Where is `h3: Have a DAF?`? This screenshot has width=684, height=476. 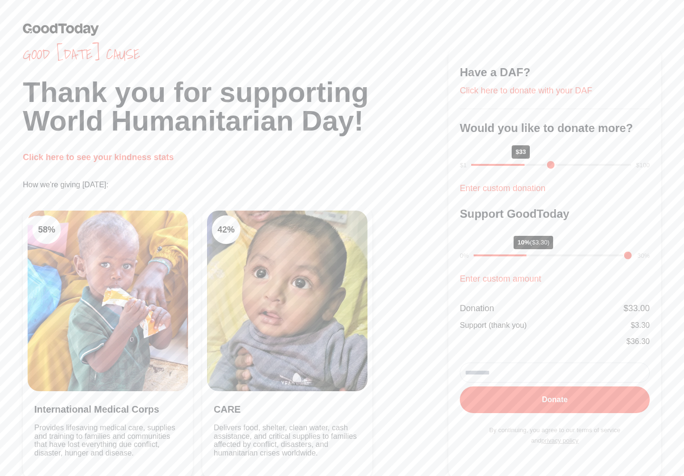 h3: Have a DAF? is located at coordinates (555, 72).